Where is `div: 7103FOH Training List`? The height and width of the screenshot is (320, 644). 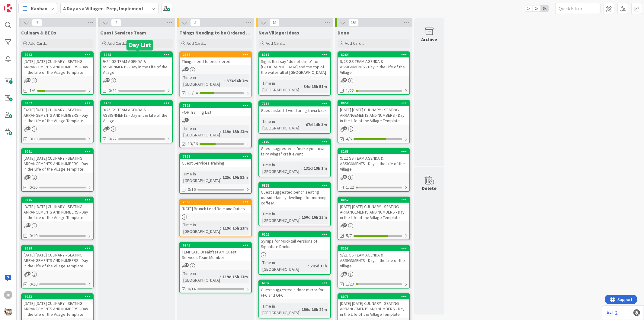 div: 7103FOH Training List is located at coordinates (215, 109).